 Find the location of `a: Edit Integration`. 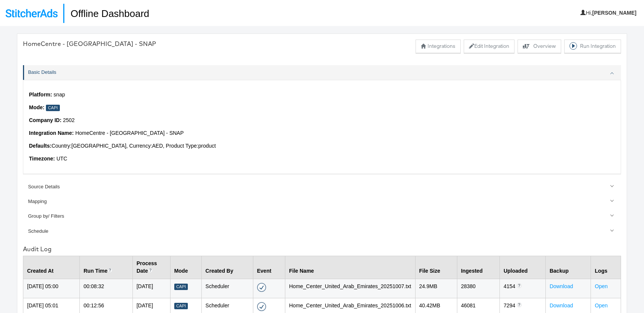

a: Edit Integration is located at coordinates (489, 46).